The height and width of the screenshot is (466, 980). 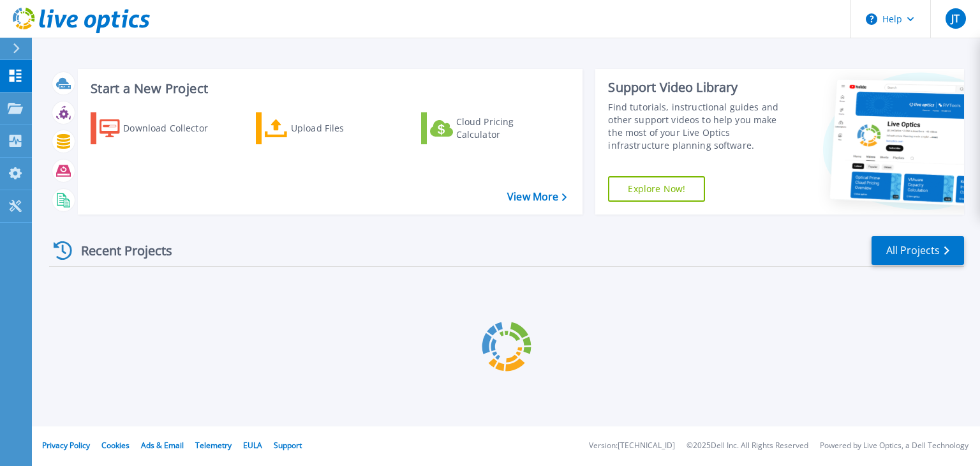 What do you see at coordinates (747, 446) in the screenshot?
I see `li: © 2025 Dell Inc. All Rights Reserved` at bounding box center [747, 446].